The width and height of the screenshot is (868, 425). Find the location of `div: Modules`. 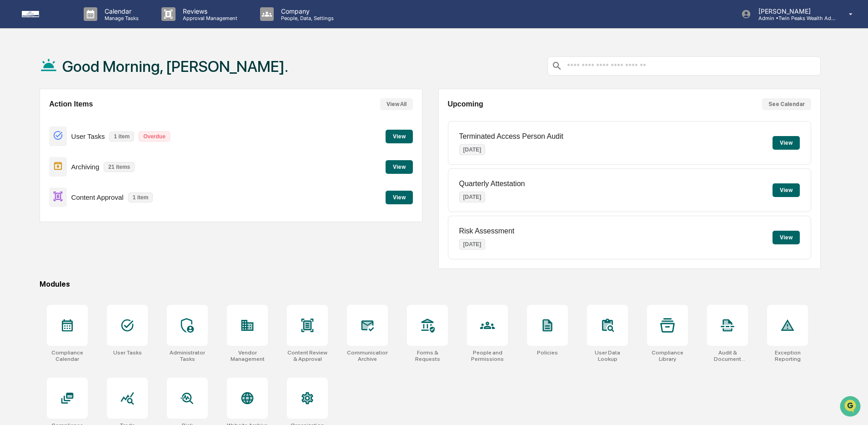

div: Modules is located at coordinates (430, 284).